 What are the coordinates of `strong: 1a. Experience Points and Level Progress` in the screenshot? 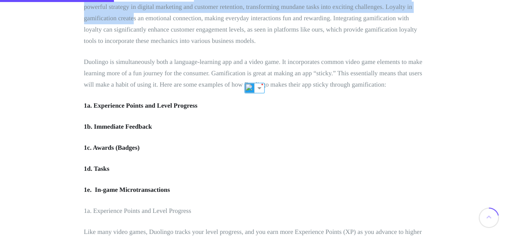 It's located at (141, 106).